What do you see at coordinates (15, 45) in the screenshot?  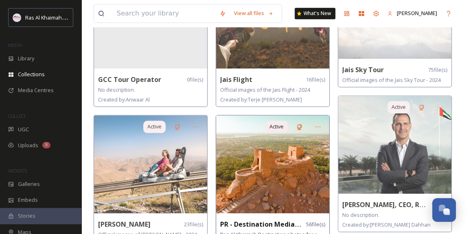 I see `span: MEDIA` at bounding box center [15, 45].